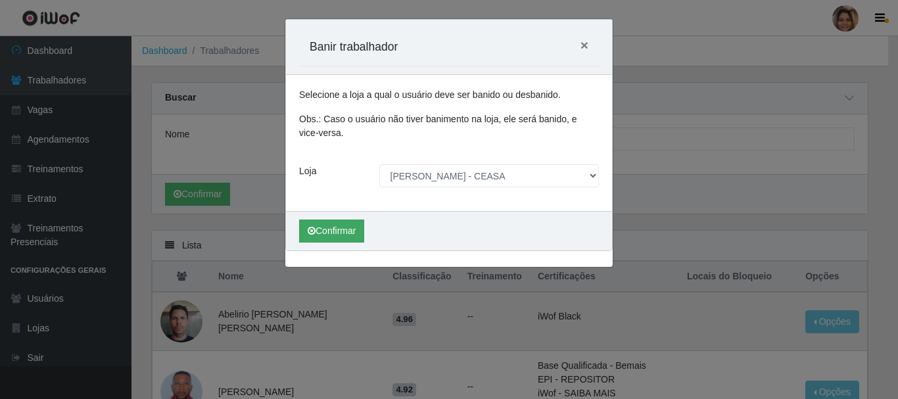 The width and height of the screenshot is (898, 399). I want to click on h5: Banir trabalhador, so click(354, 47).